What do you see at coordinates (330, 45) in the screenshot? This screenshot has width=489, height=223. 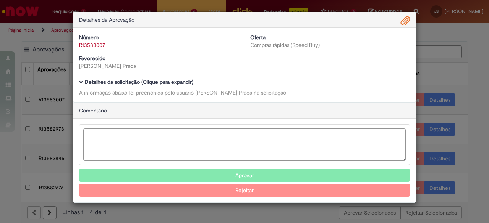 I see `div: Compras rápidas (Speed Buy)` at bounding box center [330, 45].